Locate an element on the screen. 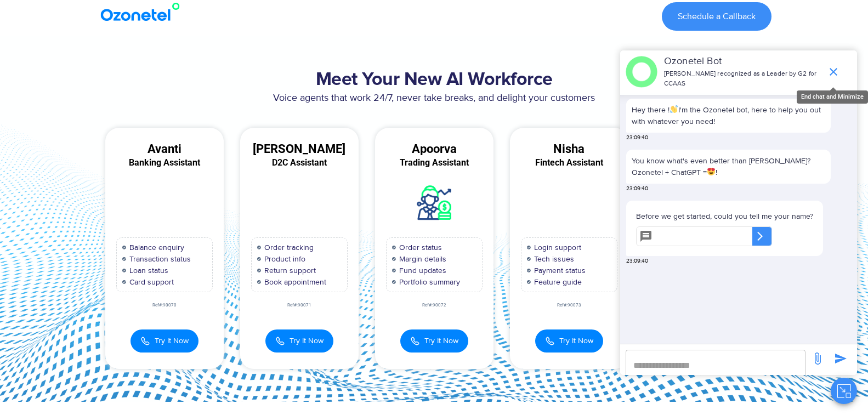 The image size is (868, 415). span: Book appointment is located at coordinates (294, 282).